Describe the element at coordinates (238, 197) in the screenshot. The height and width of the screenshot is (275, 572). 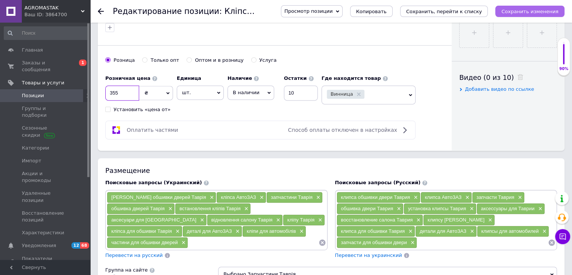
I see `span: кліпса АвтоЗАЗ` at that location.